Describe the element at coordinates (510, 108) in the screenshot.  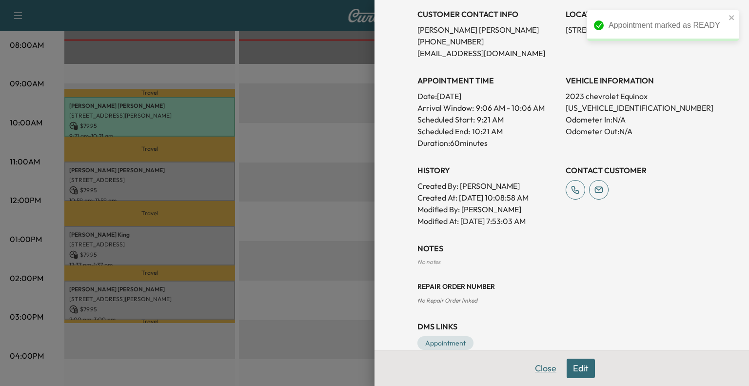
I see `span: 9:06 AM - 10:06 AM` at that location.